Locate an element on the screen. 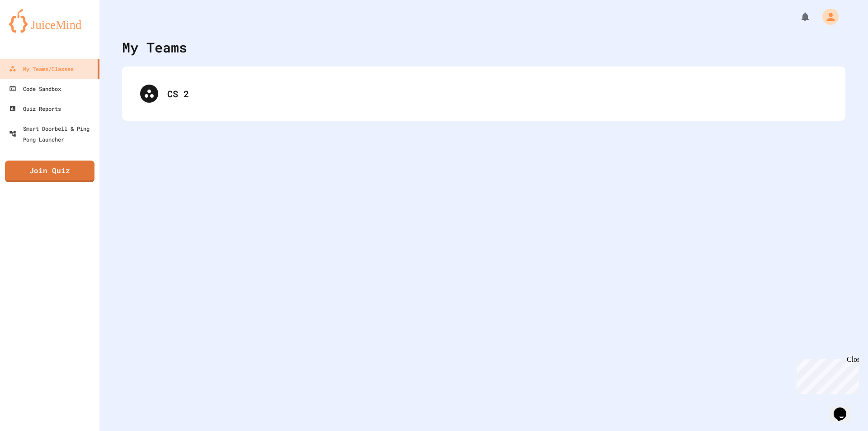 Image resolution: width=868 pixels, height=431 pixels. img: logo-orange.svg is located at coordinates (49, 21).